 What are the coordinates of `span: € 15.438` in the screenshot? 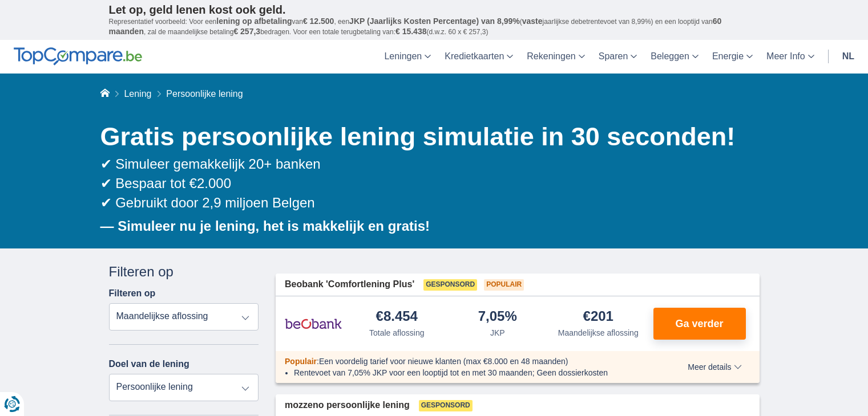 It's located at (411, 31).